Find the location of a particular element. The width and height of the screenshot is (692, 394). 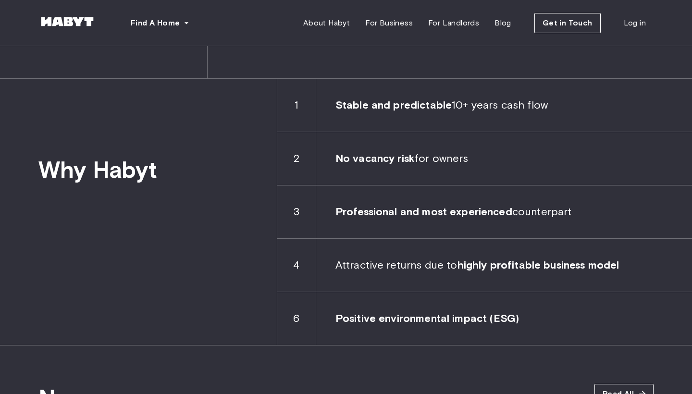

span: About Habyt is located at coordinates (326, 23).